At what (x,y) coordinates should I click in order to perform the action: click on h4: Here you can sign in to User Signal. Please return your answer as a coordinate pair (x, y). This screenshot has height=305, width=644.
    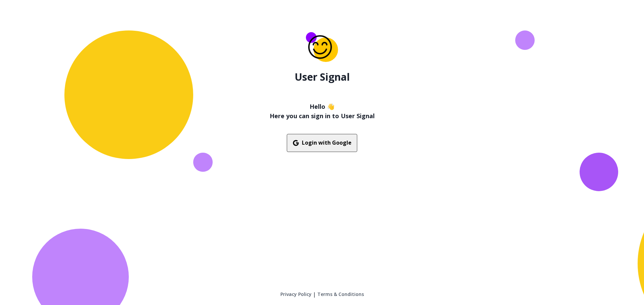
    Looking at the image, I should click on (322, 116).